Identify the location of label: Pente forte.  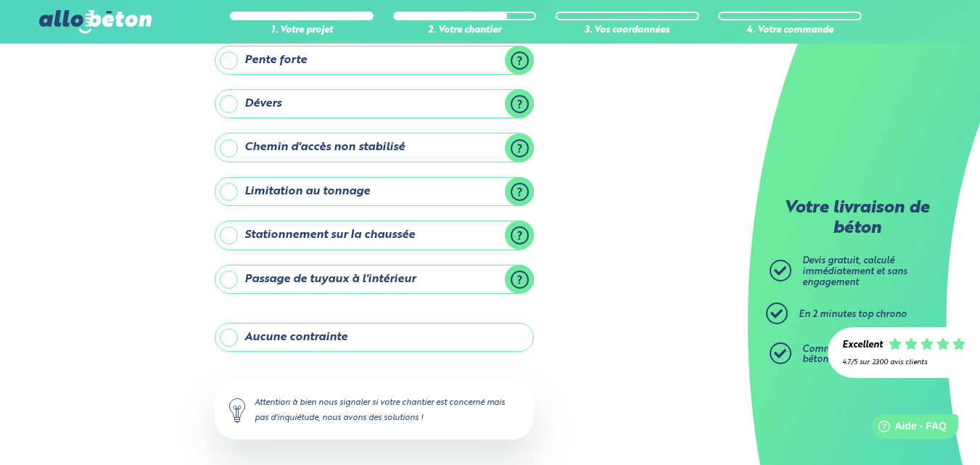
(374, 60).